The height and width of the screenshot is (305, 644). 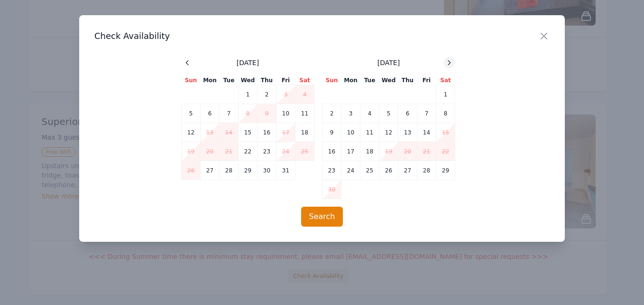 What do you see at coordinates (322, 37) in the screenshot?
I see `h3: Check Availability` at bounding box center [322, 37].